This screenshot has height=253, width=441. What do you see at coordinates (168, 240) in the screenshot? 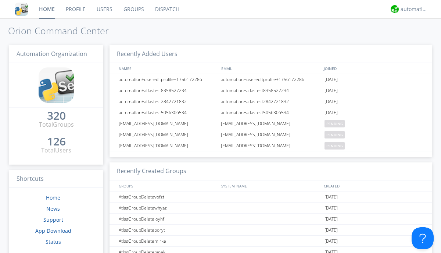
I see `div: AtlasGroupDeletemlrke` at bounding box center [168, 240].